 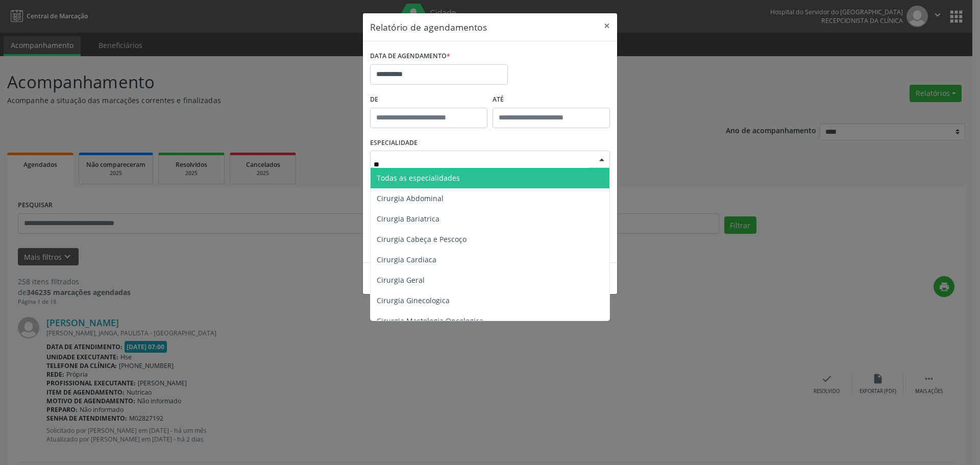 I want to click on span: Cirurgia Mastologia Oncologica, so click(x=430, y=320).